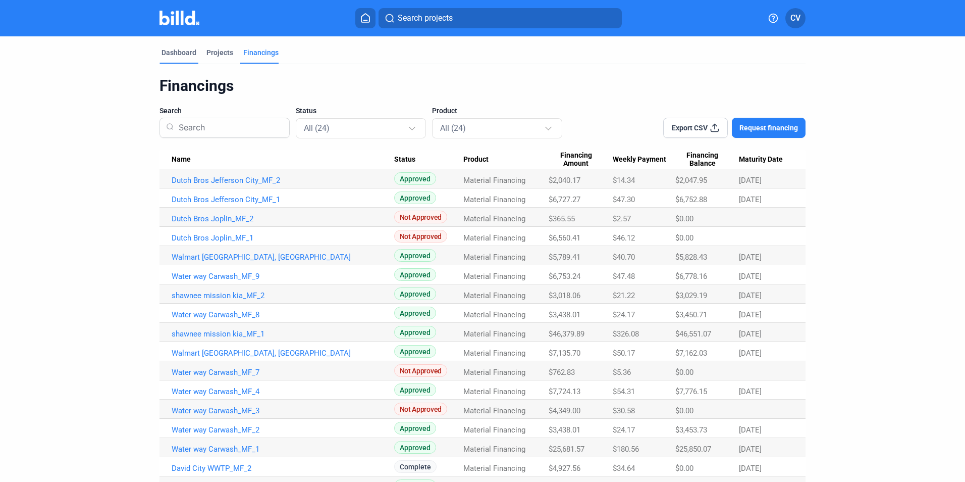  Describe the element at coordinates (624, 257) in the screenshot. I see `span: $40.70` at that location.